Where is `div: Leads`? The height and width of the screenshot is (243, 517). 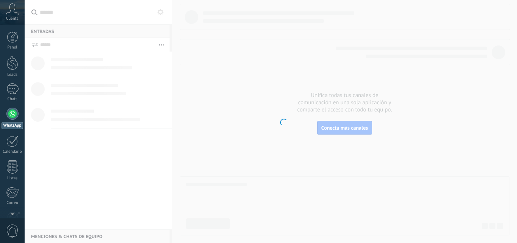
div: Leads is located at coordinates (13, 75).